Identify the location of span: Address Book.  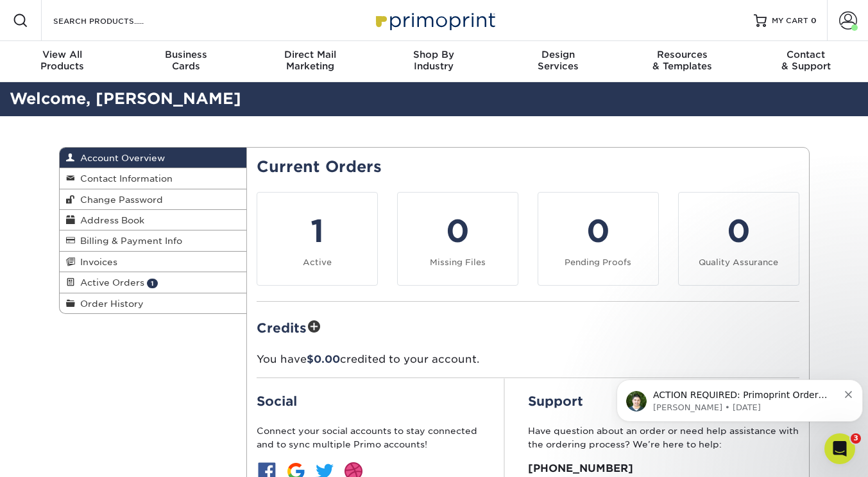
(109, 221).